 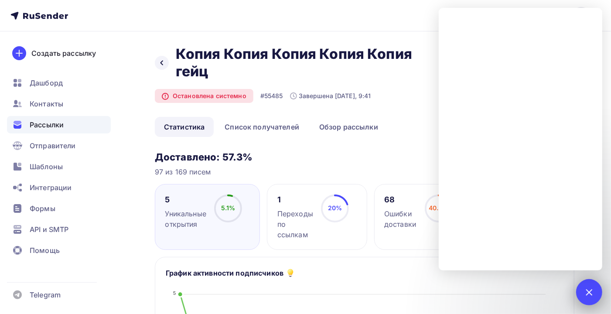 What do you see at coordinates (335, 208) in the screenshot?
I see `span: 20%` at bounding box center [335, 208].